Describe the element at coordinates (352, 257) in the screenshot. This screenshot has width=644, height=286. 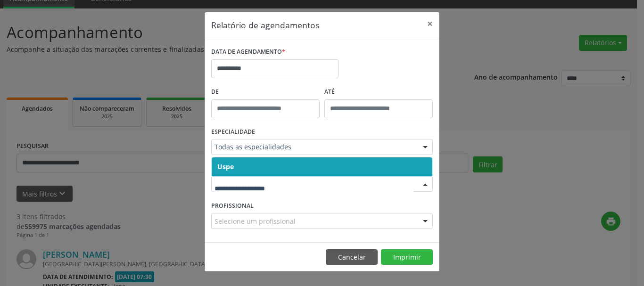
I see `button: Cancelar` at that location.